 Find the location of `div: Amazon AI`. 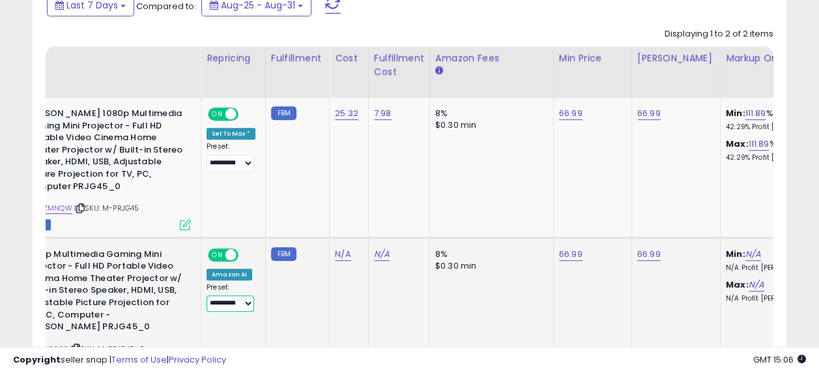

div: Amazon AI is located at coordinates (229, 274).